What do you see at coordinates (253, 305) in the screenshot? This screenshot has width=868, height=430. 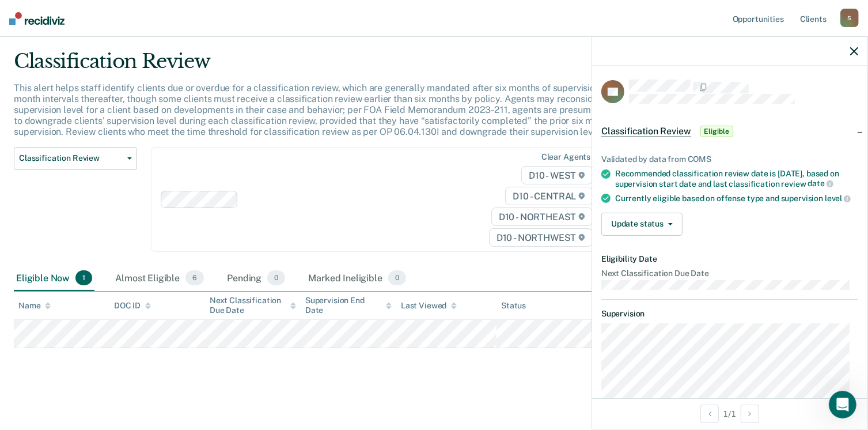 I see `div: Next Classification Due Date` at bounding box center [253, 305].